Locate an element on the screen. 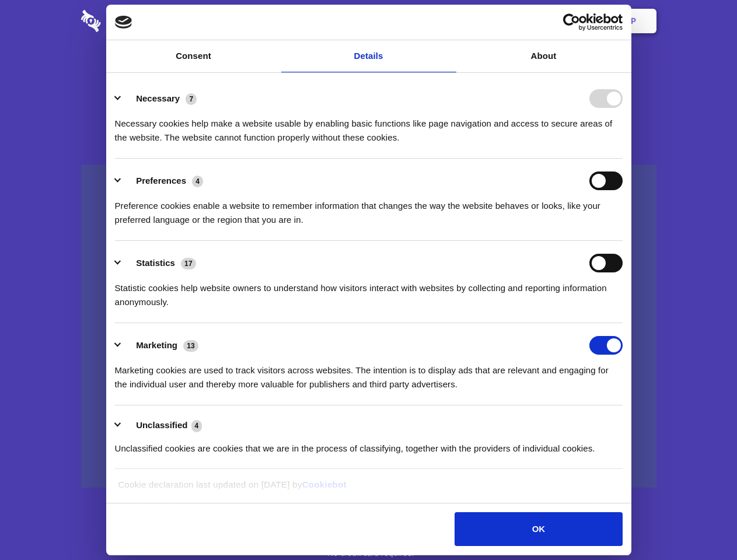 Image resolution: width=737 pixels, height=560 pixels. button: Preferences (4) is located at coordinates (163, 181).